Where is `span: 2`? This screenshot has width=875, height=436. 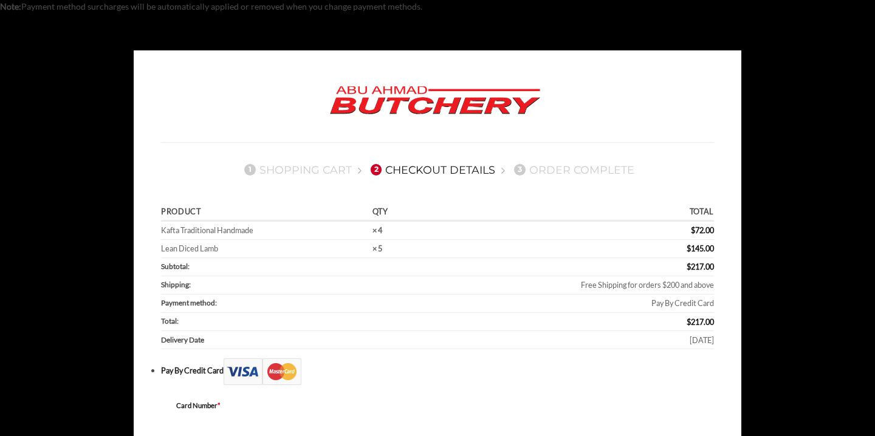
span: 2 is located at coordinates (376, 170).